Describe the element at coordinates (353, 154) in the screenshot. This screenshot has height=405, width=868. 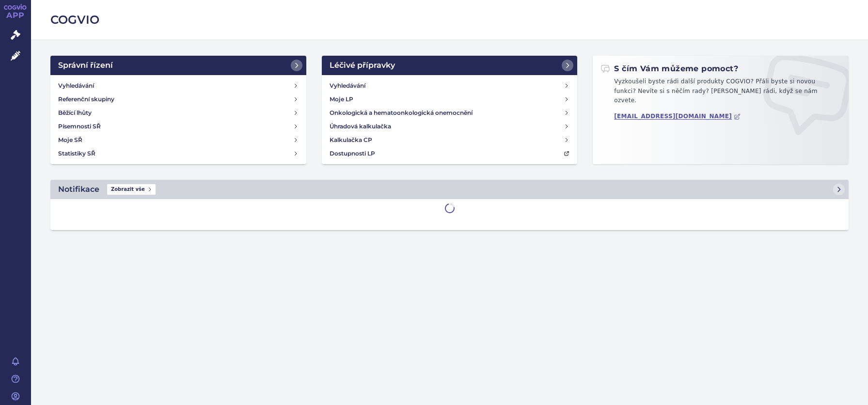
I see `h4: Dostupnosti LP` at that location.